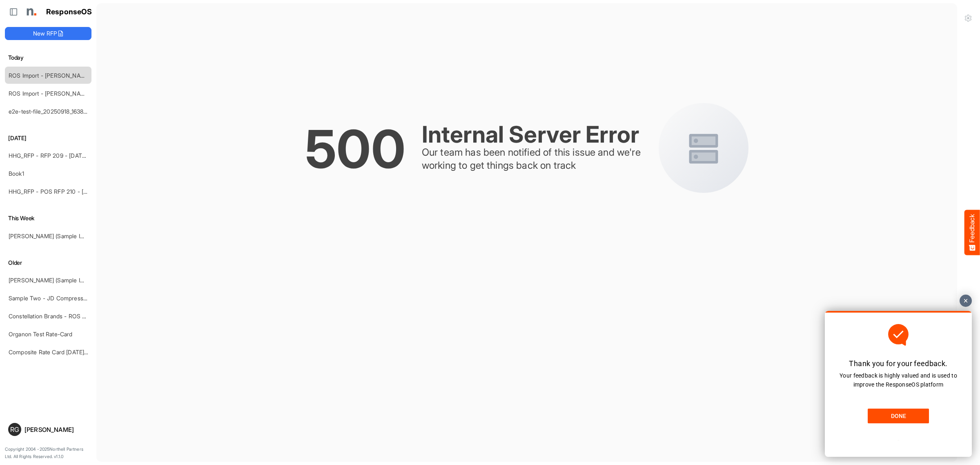 This screenshot has height=465, width=980. I want to click on a: Sample Two - JD Compressed 2, so click(52, 298).